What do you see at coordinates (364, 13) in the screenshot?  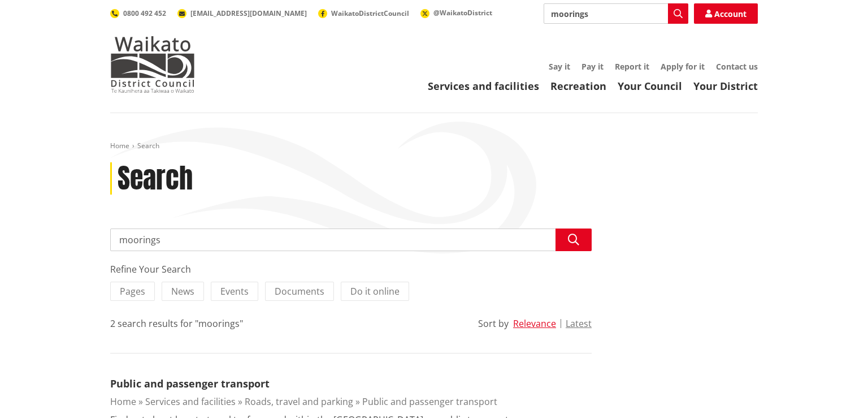 I see `a: WaikatoDistrictCouncil` at bounding box center [364, 13].